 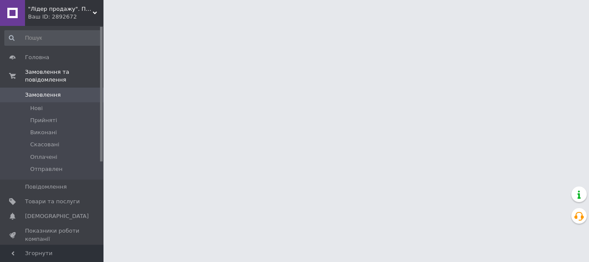 I want to click on span: Нові, so click(x=36, y=108).